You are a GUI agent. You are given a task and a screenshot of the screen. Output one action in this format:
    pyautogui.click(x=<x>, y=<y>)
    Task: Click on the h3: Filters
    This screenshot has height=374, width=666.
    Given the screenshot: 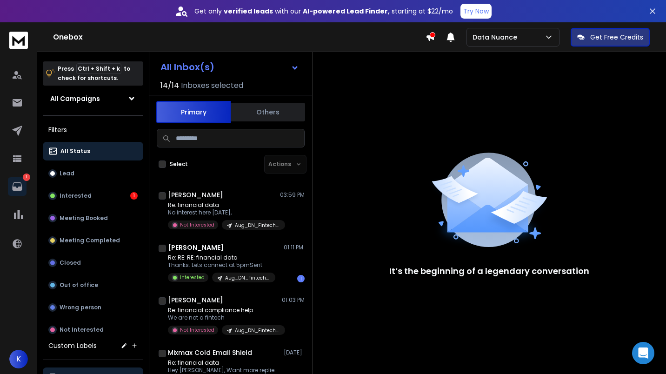 What is the action you would take?
    pyautogui.click(x=93, y=130)
    